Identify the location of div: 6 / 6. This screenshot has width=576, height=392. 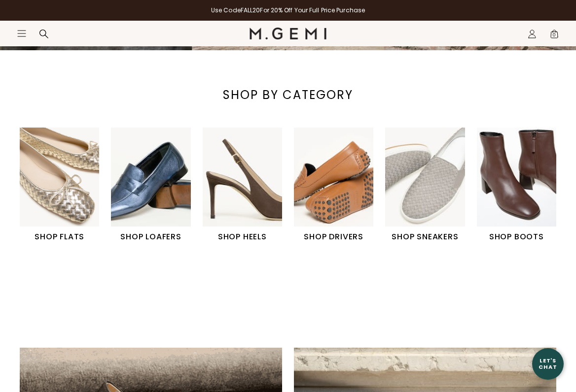
(522, 185).